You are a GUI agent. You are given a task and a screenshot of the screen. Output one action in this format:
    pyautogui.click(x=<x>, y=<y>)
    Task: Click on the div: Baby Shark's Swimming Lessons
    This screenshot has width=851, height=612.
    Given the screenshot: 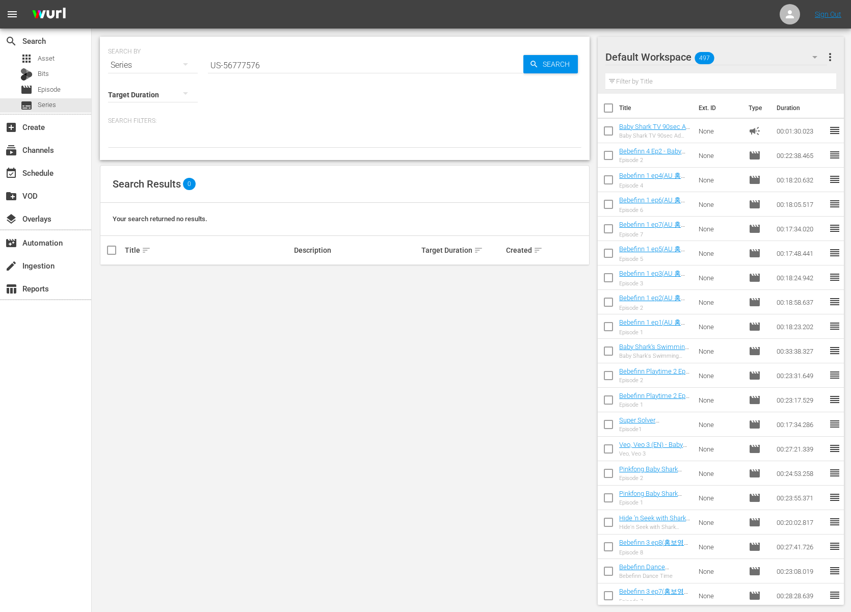 What is the action you would take?
    pyautogui.click(x=654, y=356)
    